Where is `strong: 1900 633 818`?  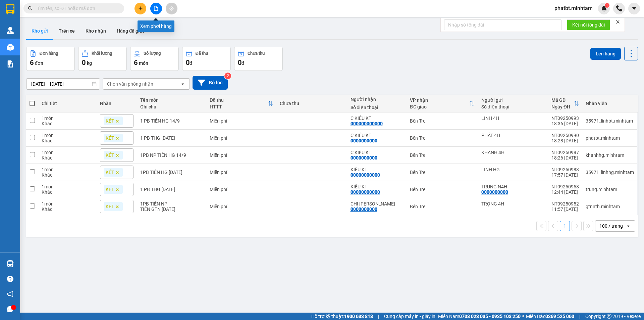 strong: 1900 633 818 is located at coordinates (358, 316).